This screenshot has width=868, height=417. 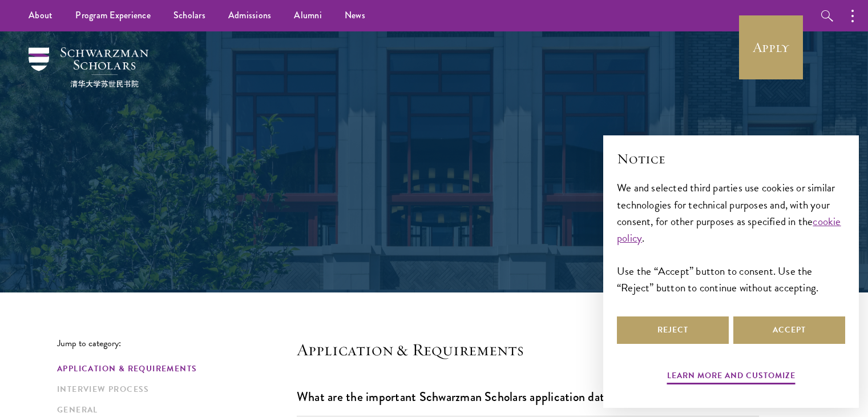 What do you see at coordinates (173, 389) in the screenshot?
I see `a: Interview Process` at bounding box center [173, 389].